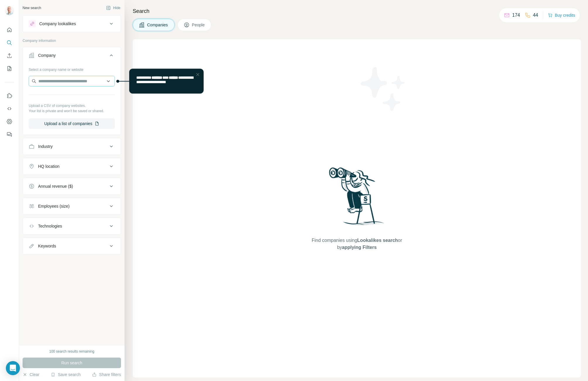 The image size is (588, 381). Describe the element at coordinates (66, 375) in the screenshot. I see `button: Save search` at that location.